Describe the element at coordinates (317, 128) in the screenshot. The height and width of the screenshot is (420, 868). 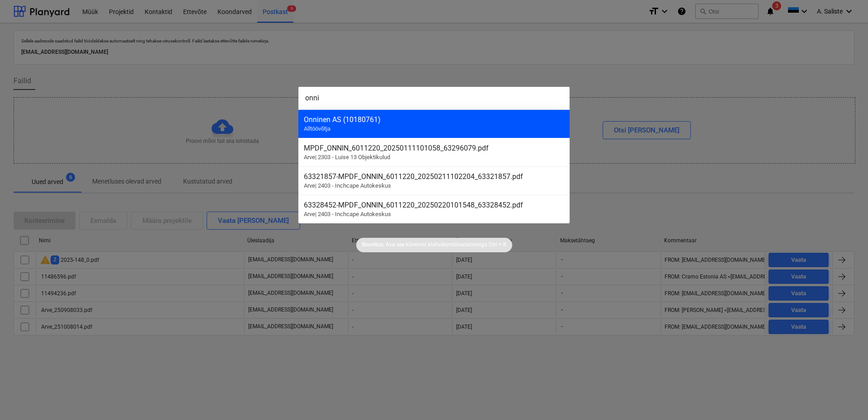
I see `span: Alltöövõtja` at that location.